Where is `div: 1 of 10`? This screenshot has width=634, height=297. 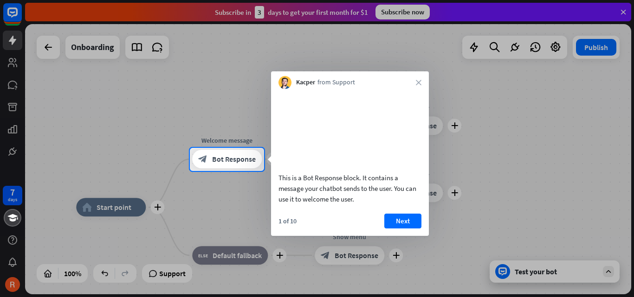
div: 1 of 10 is located at coordinates (287, 221).